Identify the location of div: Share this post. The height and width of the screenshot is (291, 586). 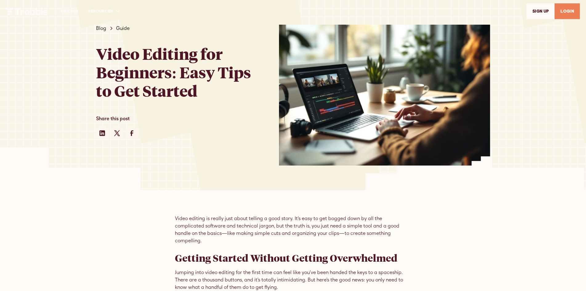
(113, 118).